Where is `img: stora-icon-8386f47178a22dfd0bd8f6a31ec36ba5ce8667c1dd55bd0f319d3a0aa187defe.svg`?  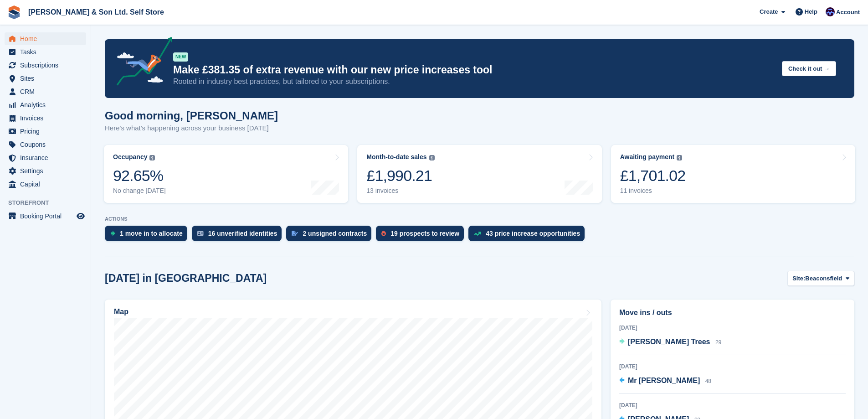 img: stora-icon-8386f47178a22dfd0bd8f6a31ec36ba5ce8667c1dd55bd0f319d3a0aa187defe.svg is located at coordinates (14, 12).